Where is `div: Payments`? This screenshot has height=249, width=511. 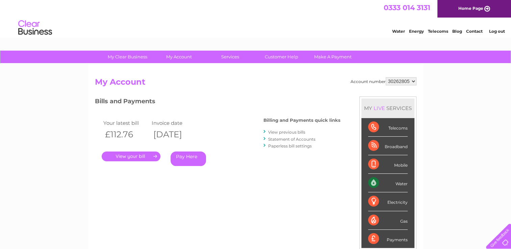 div: Payments is located at coordinates (388, 239).